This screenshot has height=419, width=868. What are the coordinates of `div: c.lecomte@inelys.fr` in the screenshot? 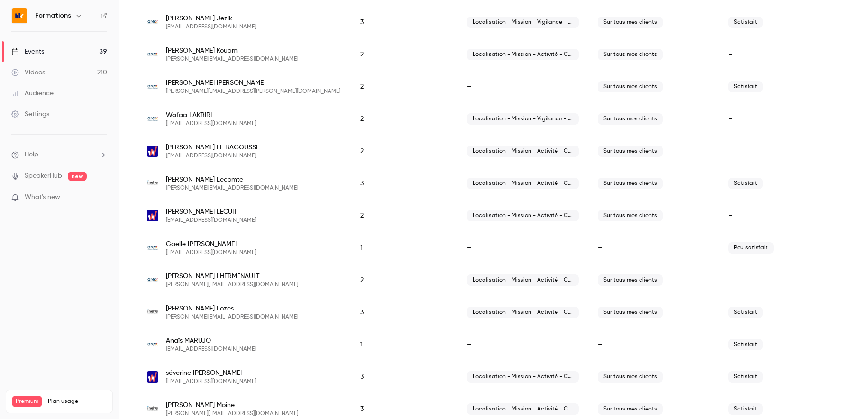 It's located at (493, 184).